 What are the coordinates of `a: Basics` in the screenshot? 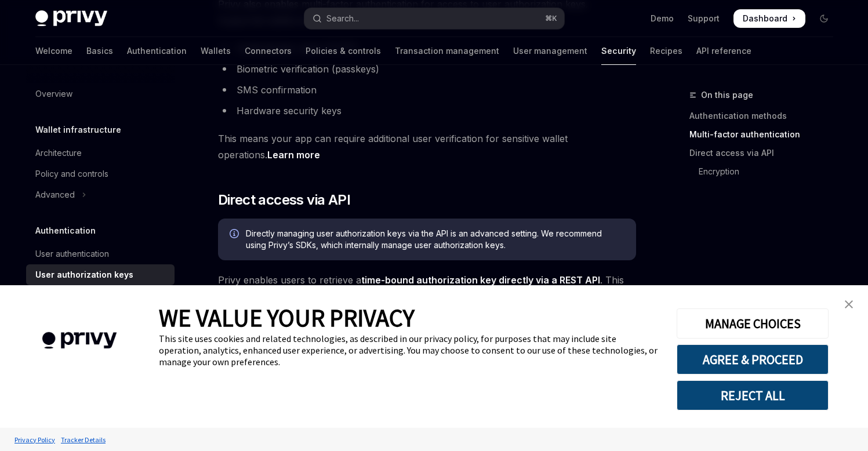 It's located at (100, 51).